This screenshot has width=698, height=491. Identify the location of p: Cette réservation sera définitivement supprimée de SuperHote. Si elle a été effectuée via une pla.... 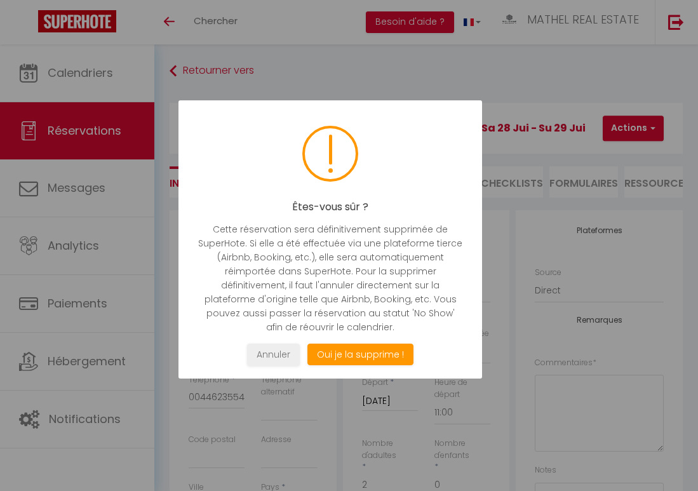
(330, 278).